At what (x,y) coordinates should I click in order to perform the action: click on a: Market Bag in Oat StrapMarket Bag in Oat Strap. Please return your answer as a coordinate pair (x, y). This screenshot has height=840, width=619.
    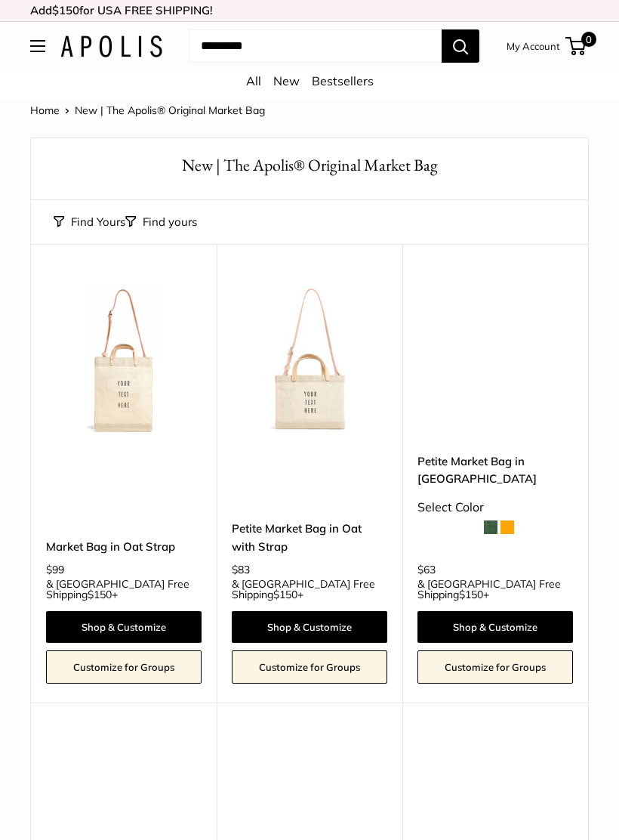
    Looking at the image, I should click on (123, 359).